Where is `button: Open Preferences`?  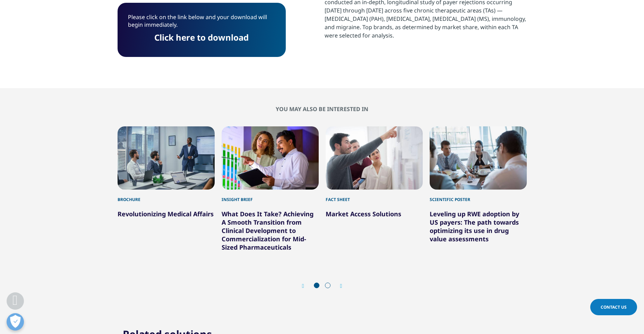
button: Open Preferences is located at coordinates (15, 322).